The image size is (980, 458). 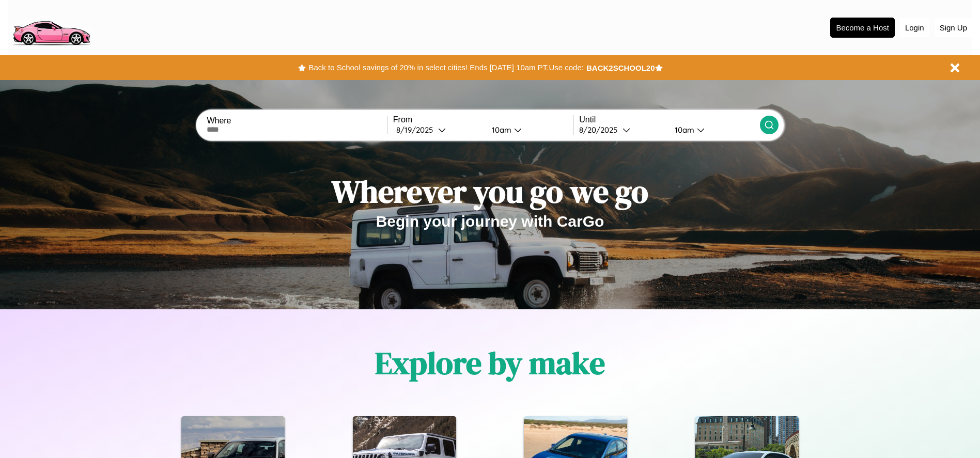 I want to click on button: 8/19/2025, so click(x=438, y=130).